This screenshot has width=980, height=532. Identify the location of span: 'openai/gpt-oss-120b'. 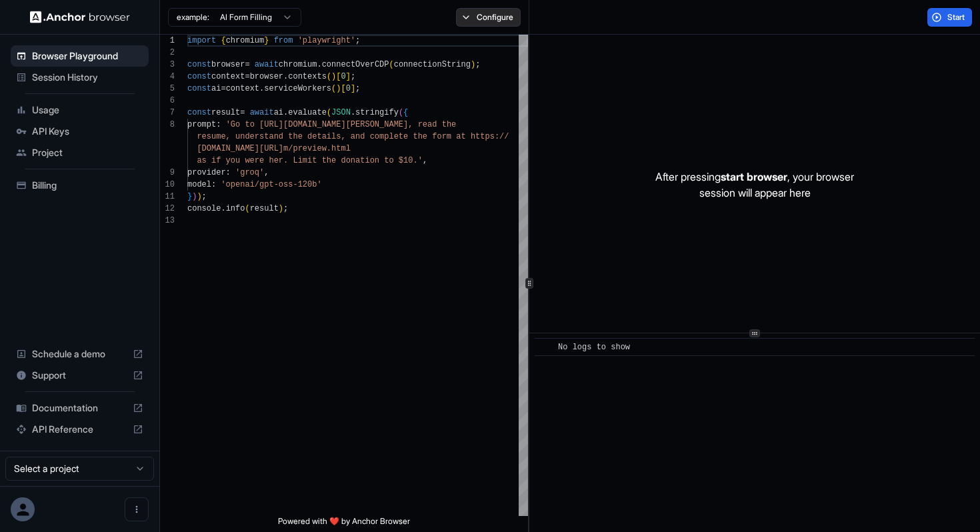
(270, 184).